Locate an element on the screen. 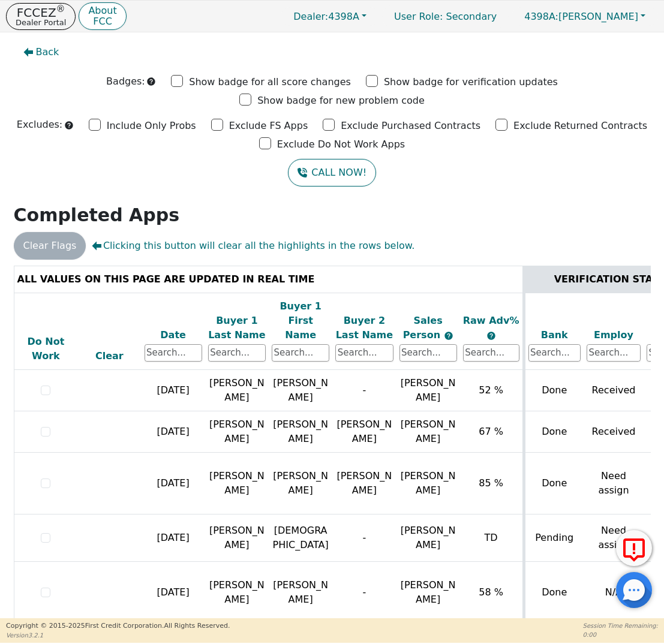  p: Dealer Portal is located at coordinates (41, 22).